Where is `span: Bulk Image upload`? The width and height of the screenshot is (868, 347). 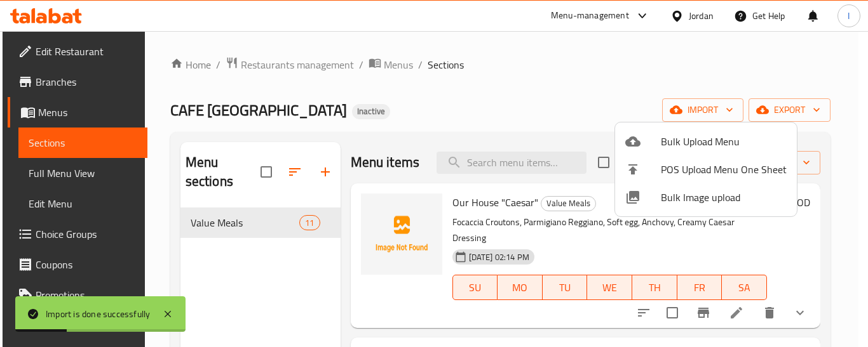
span: Bulk Image upload is located at coordinates (724, 198).